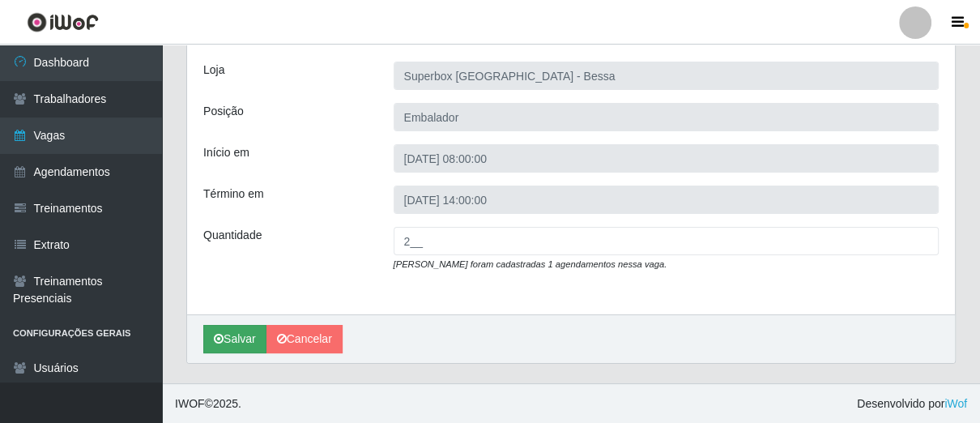 The width and height of the screenshot is (980, 423). I want to click on label: Início em, so click(226, 152).